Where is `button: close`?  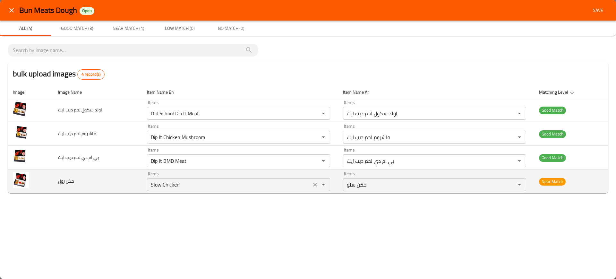
button: close is located at coordinates (12, 10).